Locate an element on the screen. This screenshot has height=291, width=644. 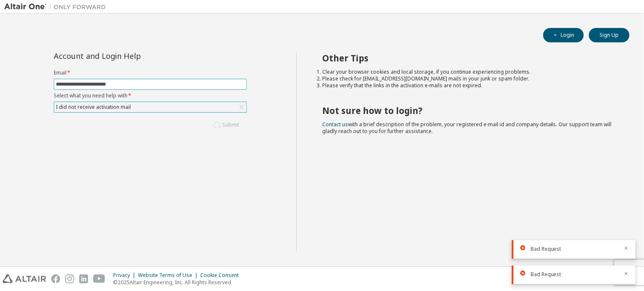
p: © 2025 Altair Engineering, Inc. All Rights Reserved. is located at coordinates (178, 282).